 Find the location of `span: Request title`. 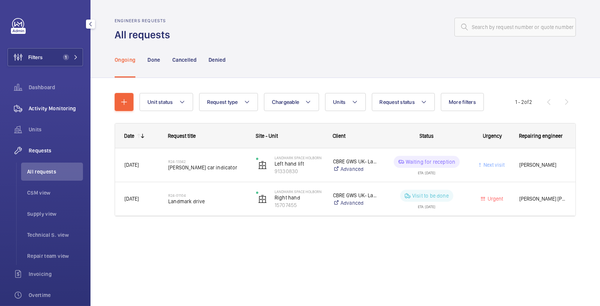

span: Request title is located at coordinates (182, 136).